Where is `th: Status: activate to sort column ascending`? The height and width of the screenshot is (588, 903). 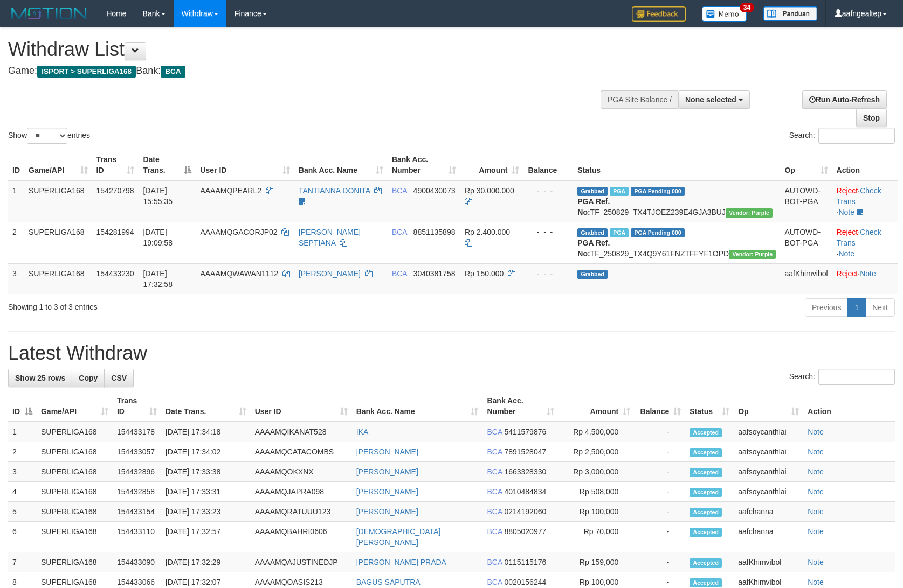 th: Status: activate to sort column ascending is located at coordinates (710, 406).